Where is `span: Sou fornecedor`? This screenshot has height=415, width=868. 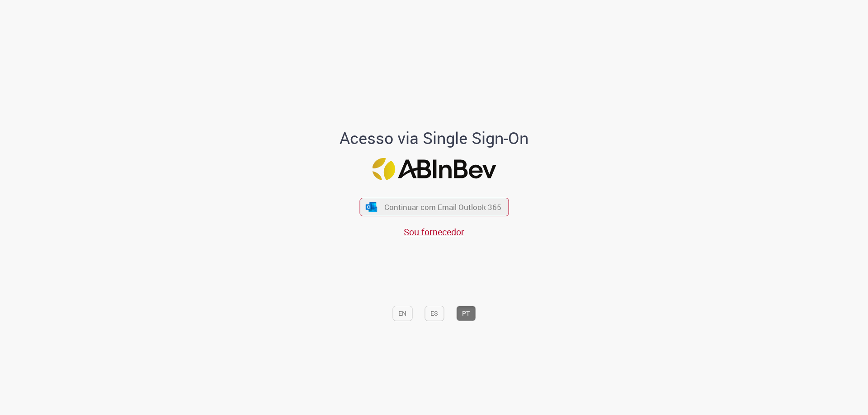
span: Sou fornecedor is located at coordinates (434, 232).